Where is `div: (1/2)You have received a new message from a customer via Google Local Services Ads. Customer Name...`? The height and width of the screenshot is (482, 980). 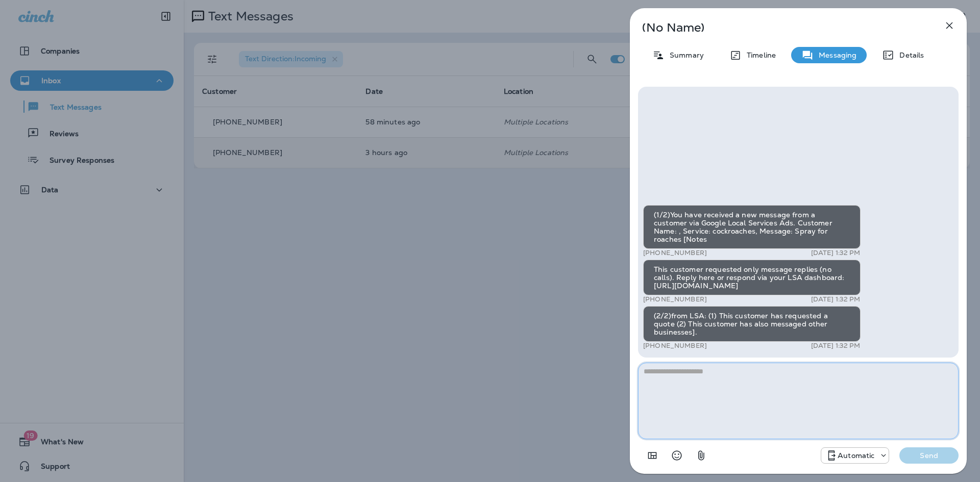
div: (1/2)You have received a new message from a customer via Google Local Services Ads. Customer Name... is located at coordinates (752, 227).